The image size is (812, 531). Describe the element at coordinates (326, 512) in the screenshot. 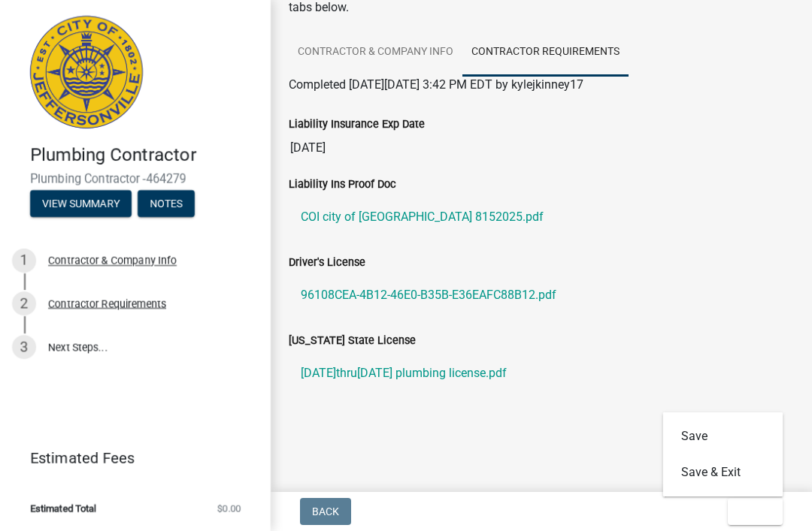

I see `span: Back` at that location.